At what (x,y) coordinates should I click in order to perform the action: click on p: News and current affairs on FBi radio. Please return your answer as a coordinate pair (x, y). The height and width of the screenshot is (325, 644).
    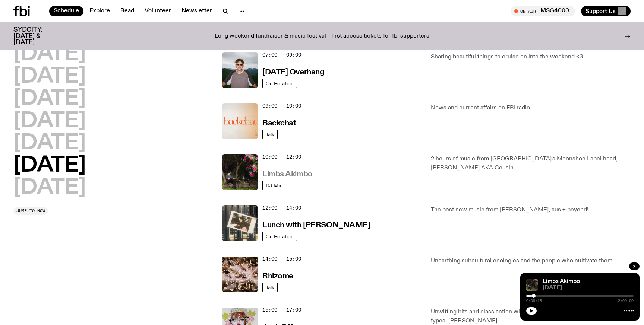
    Looking at the image, I should click on (531, 108).